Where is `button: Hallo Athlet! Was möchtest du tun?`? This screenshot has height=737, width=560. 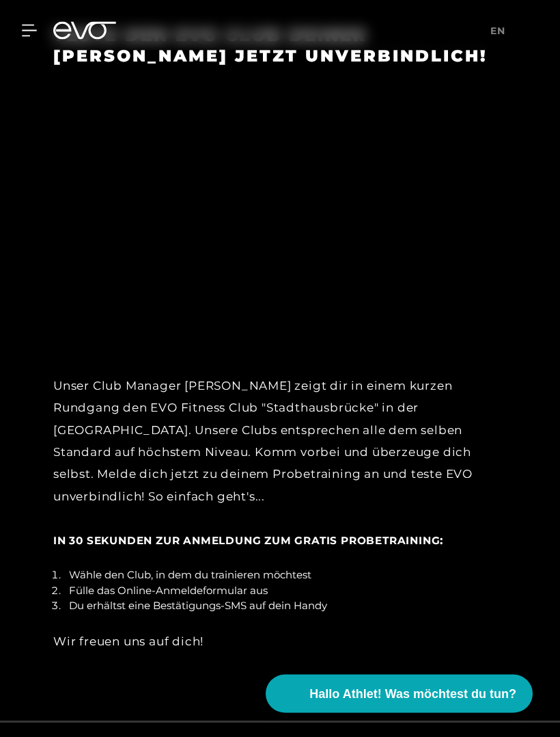
button: Hallo Athlet! Was möchtest du tun? is located at coordinates (399, 694).